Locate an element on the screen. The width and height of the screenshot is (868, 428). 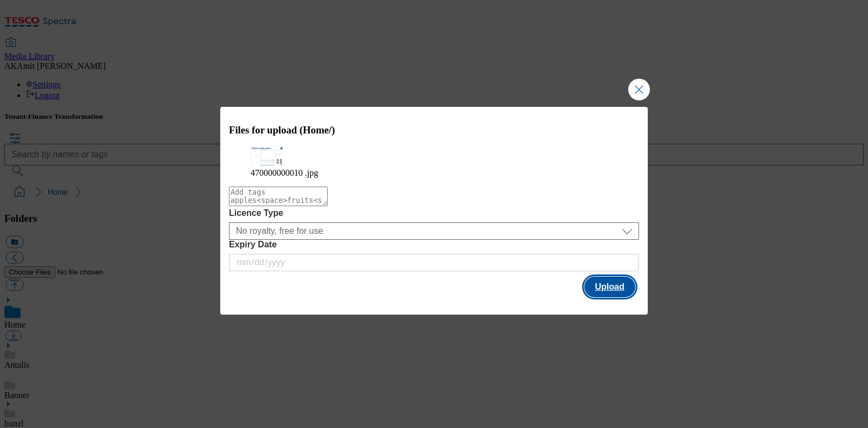
label: Expiry Date is located at coordinates (434, 245).